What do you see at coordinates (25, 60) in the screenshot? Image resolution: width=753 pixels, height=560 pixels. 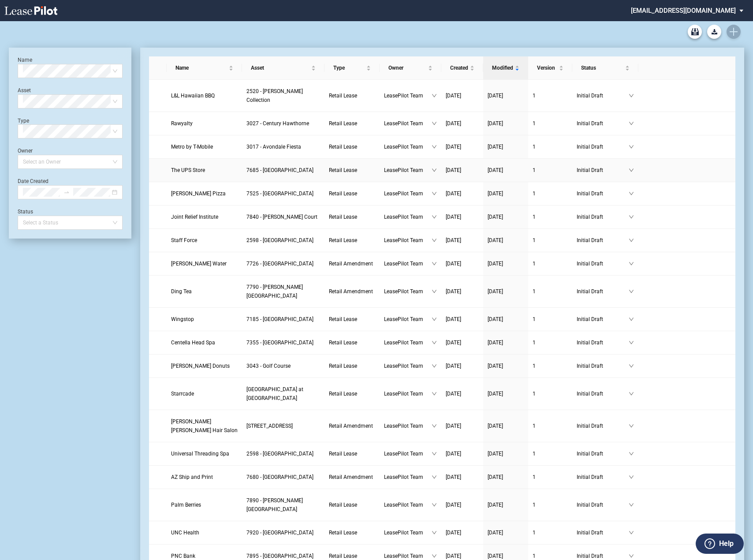 I see `label: Name` at bounding box center [25, 60].